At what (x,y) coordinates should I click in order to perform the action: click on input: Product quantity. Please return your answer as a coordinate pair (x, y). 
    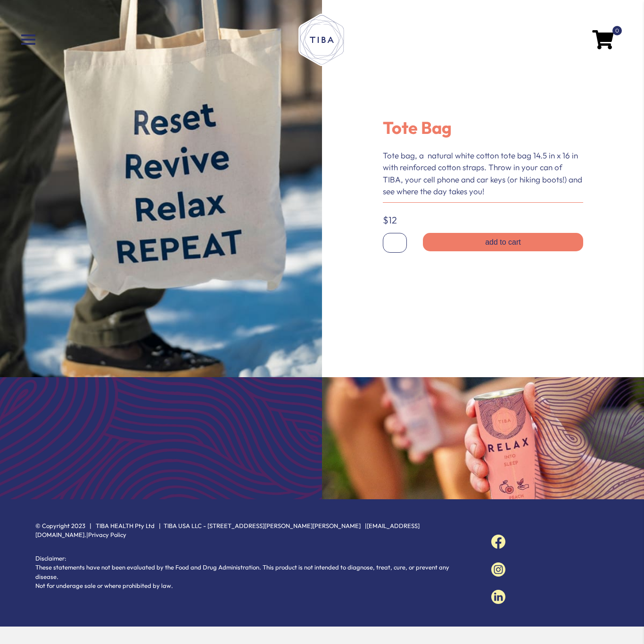
    Looking at the image, I should click on (395, 243).